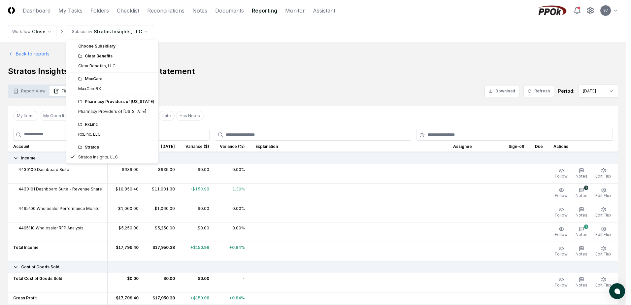 The image size is (631, 305). I want to click on div: MaxCareRX, so click(90, 89).